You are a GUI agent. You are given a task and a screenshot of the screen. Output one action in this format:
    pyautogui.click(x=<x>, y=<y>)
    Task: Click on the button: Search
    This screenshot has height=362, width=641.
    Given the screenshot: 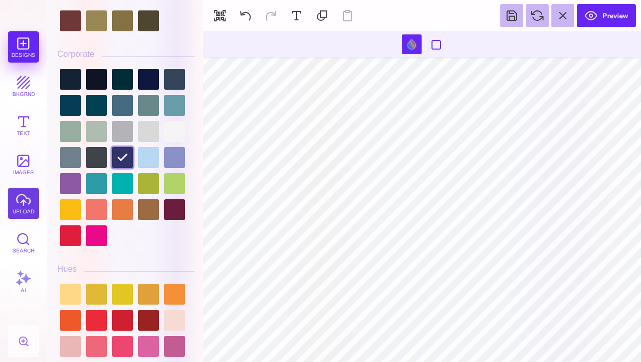 What is the action you would take?
    pyautogui.click(x=23, y=242)
    